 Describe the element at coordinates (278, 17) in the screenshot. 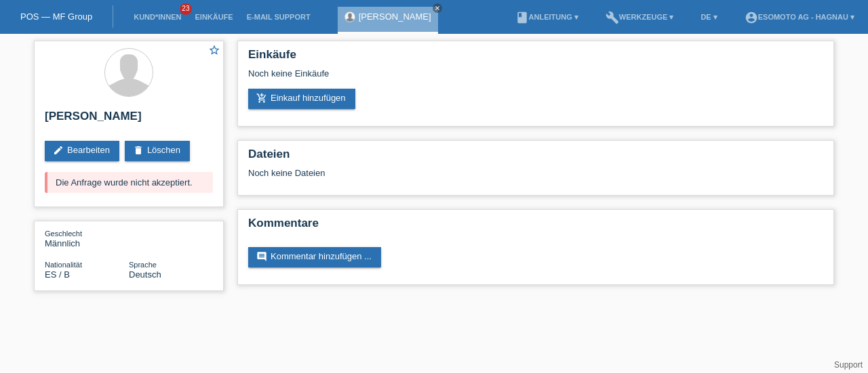

I see `a: E-Mail Support` at that location.